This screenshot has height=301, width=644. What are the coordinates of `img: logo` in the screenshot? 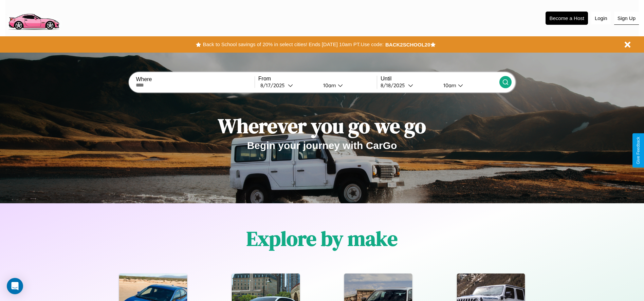 It's located at (34, 17).